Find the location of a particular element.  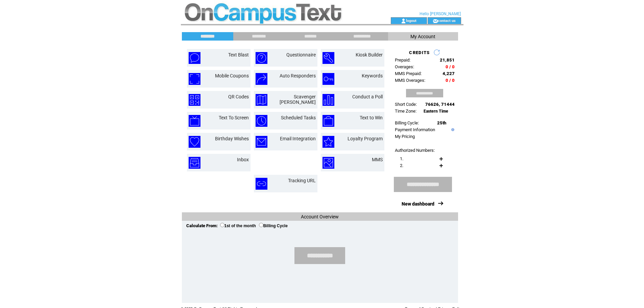

img: mms.png is located at coordinates (328, 163).